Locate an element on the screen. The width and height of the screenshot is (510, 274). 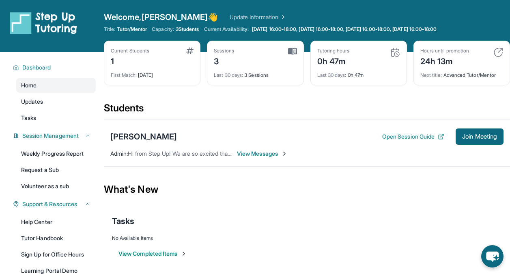
span: Join Meeting is located at coordinates (480, 136).